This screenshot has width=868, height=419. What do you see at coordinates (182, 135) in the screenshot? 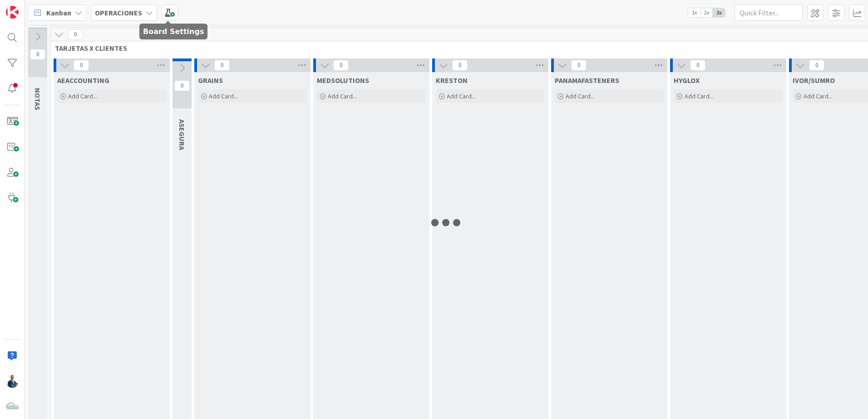
I see `span: ASEGURA` at bounding box center [182, 135].